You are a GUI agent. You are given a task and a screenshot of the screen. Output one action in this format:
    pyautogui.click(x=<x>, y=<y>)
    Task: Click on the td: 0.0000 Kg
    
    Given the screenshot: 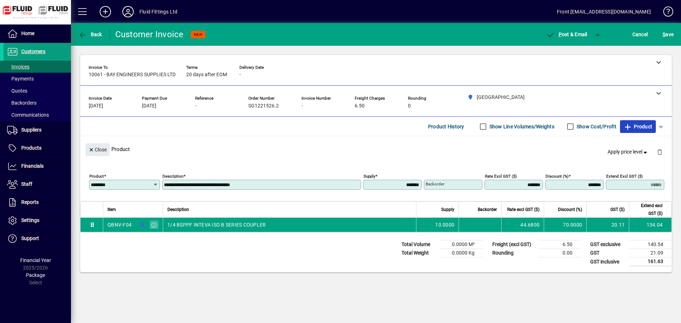 What is the action you would take?
    pyautogui.click(x=462, y=253)
    